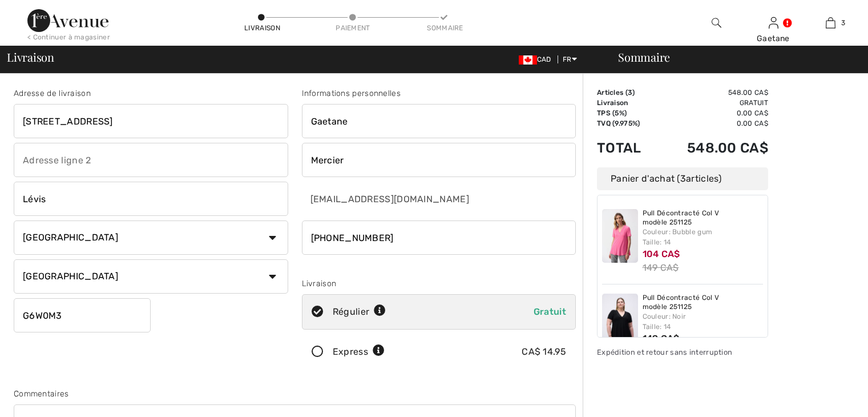 This screenshot has width=868, height=417. Describe the element at coordinates (68, 20) in the screenshot. I see `img: 1ère Avenue` at that location.